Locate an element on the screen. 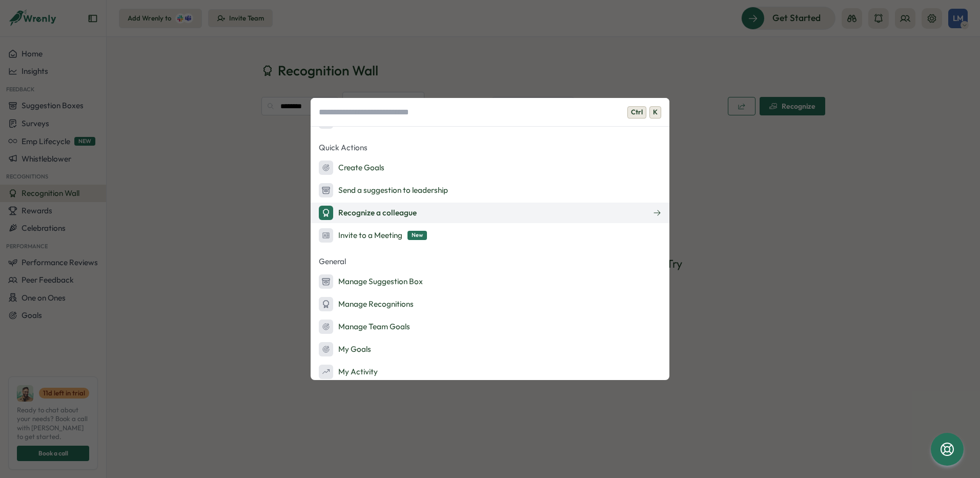 The width and height of the screenshot is (980, 478). div: My Activity is located at coordinates (348, 372).